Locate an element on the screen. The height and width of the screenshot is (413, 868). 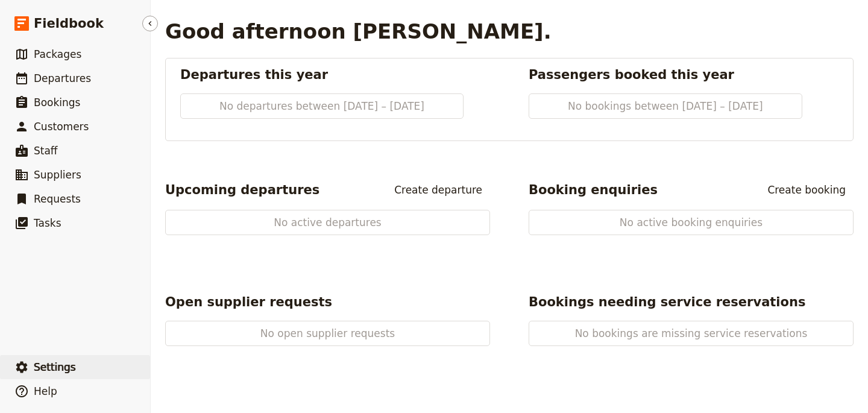
span: Customers is located at coordinates (61, 127).